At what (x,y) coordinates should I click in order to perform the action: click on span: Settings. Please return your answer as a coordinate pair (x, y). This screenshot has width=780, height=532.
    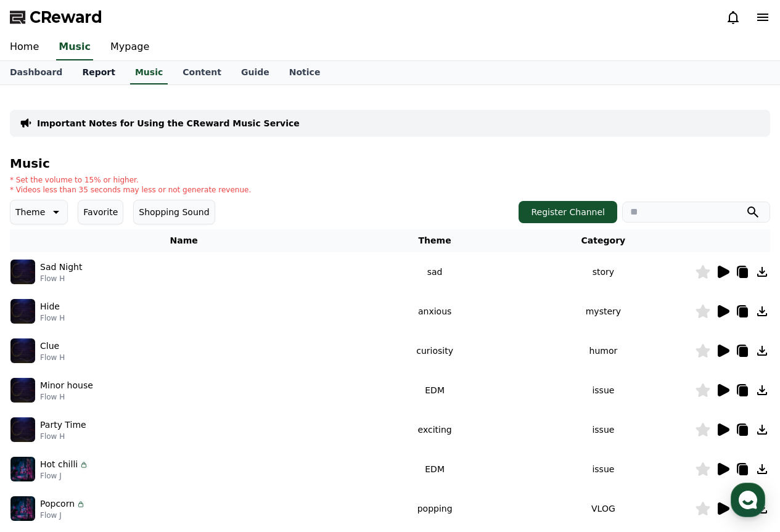
    Looking at the image, I should click on (198, 415).